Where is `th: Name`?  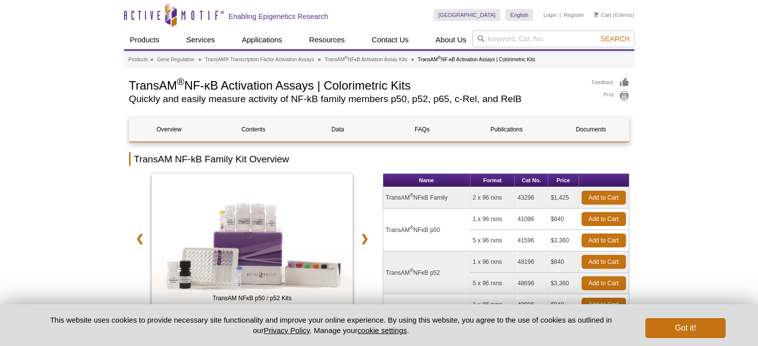
th: Name is located at coordinates (426, 180).